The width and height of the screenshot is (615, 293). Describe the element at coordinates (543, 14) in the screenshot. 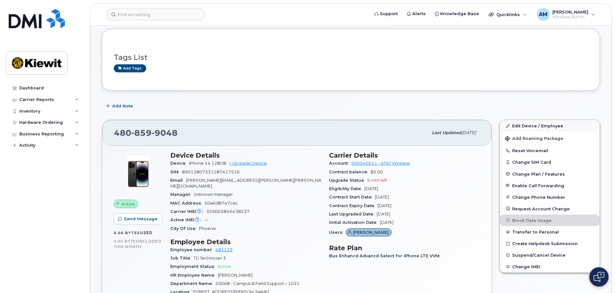

I see `span: AM` at that location.